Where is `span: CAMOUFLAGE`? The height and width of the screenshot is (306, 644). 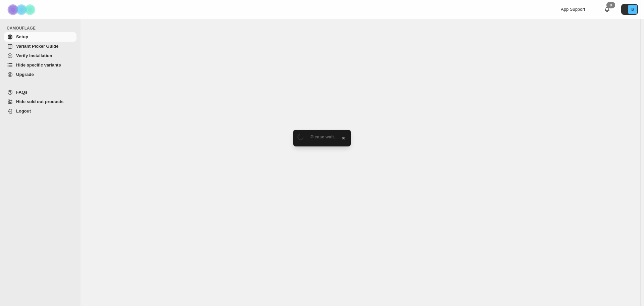
span: CAMOUFLAGE is located at coordinates (42, 28).